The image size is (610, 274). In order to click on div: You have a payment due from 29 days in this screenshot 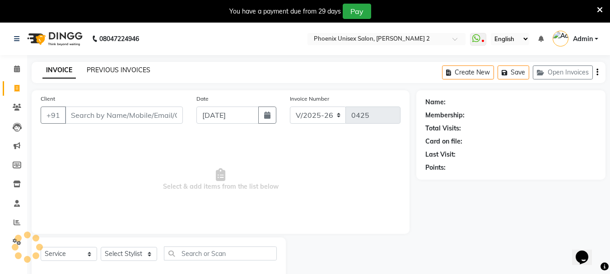, I will do `click(285, 11)`.